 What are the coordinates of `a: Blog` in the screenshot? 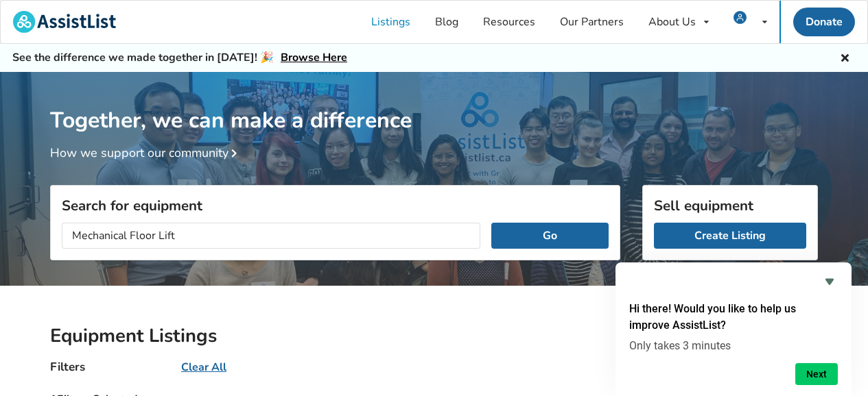 It's located at (447, 22).